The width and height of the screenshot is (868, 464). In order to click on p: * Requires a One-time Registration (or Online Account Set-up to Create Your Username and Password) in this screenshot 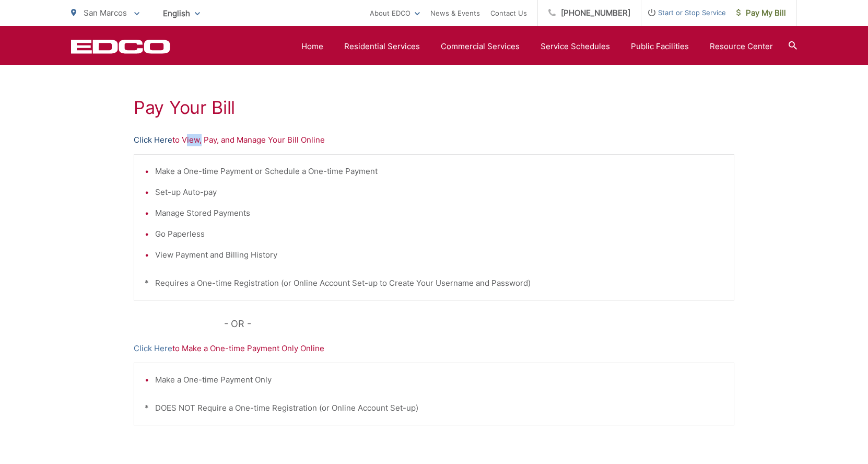, I will do `click(434, 283)`.